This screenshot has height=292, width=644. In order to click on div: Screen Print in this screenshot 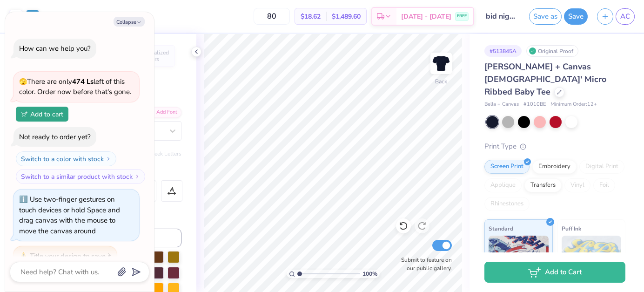, I will do `click(507, 167)`.